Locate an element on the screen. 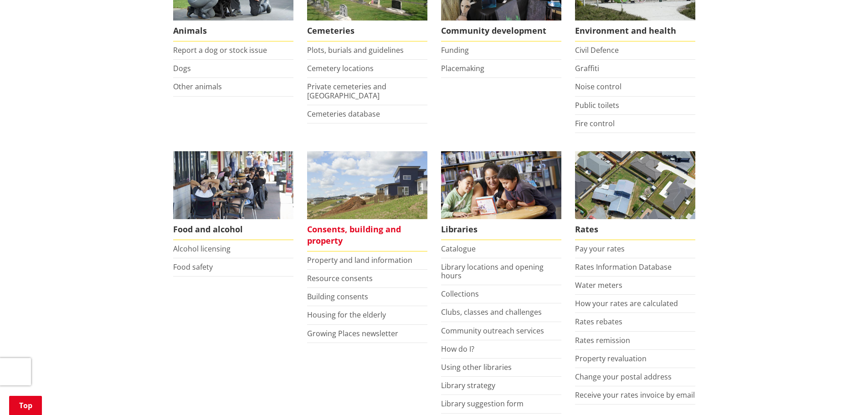  a: Using other libraries is located at coordinates (476, 367).